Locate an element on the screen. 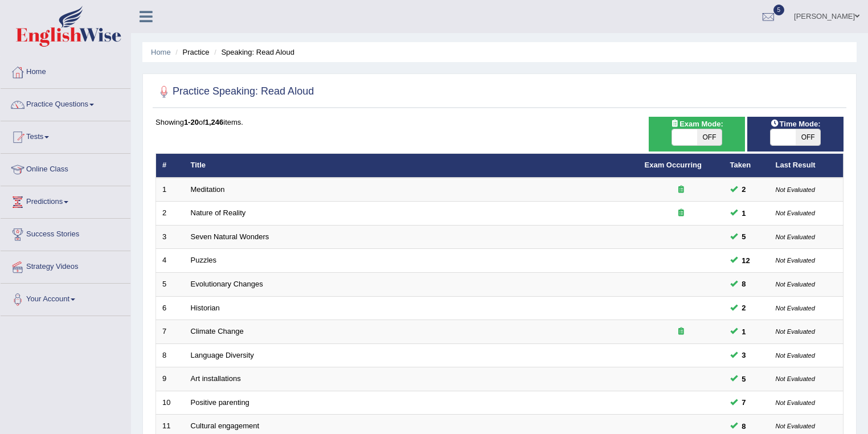 The height and width of the screenshot is (434, 868). td: 4 is located at coordinates (170, 261).